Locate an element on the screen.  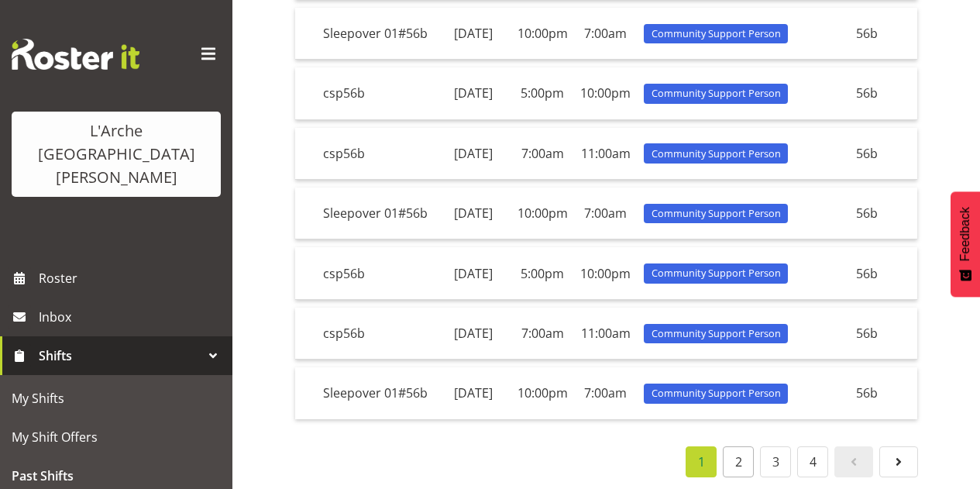
a: 4 is located at coordinates (813, 462).